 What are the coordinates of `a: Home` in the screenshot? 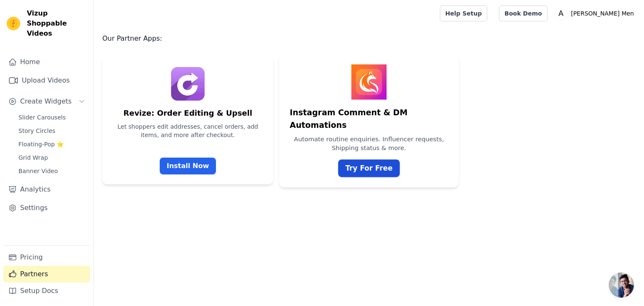 It's located at (47, 62).